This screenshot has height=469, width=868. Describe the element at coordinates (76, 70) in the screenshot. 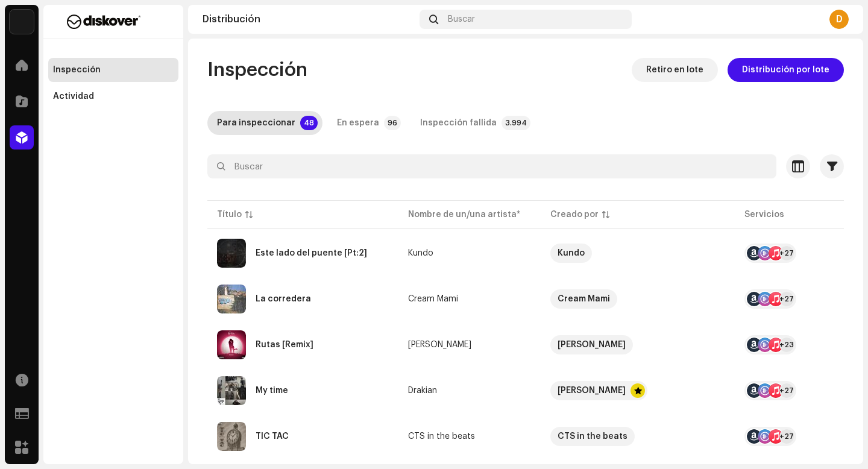

I see `div: Inspección` at that location.